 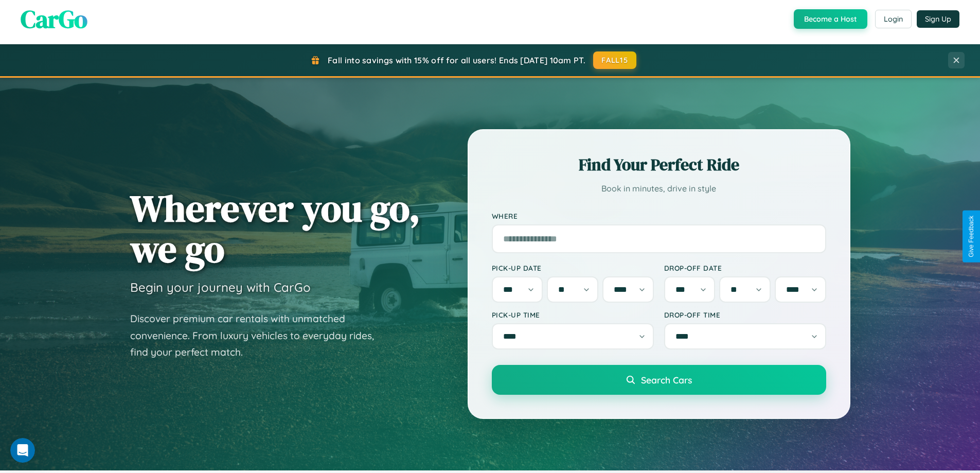 What do you see at coordinates (54, 19) in the screenshot?
I see `span: CarGo` at bounding box center [54, 19].